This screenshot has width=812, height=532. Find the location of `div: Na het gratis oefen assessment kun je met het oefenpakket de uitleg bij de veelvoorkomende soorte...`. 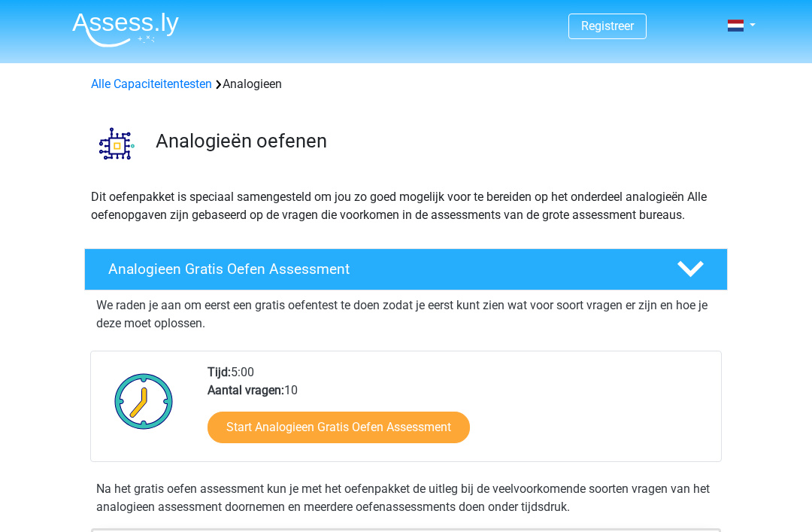

div: Na het gratis oefen assessment kun je met het oefenpakket de uitleg bij de veelvoorkomende soorte... is located at coordinates (406, 498).